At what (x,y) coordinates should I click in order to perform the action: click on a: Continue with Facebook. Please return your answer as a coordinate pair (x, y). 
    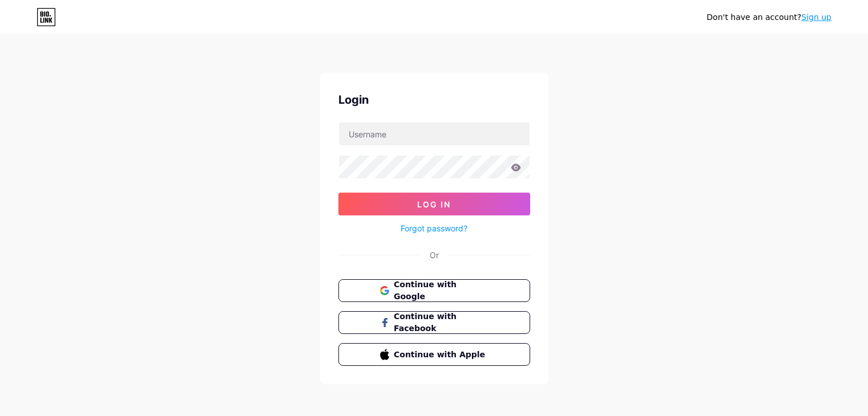
    Looking at the image, I should click on (434, 323).